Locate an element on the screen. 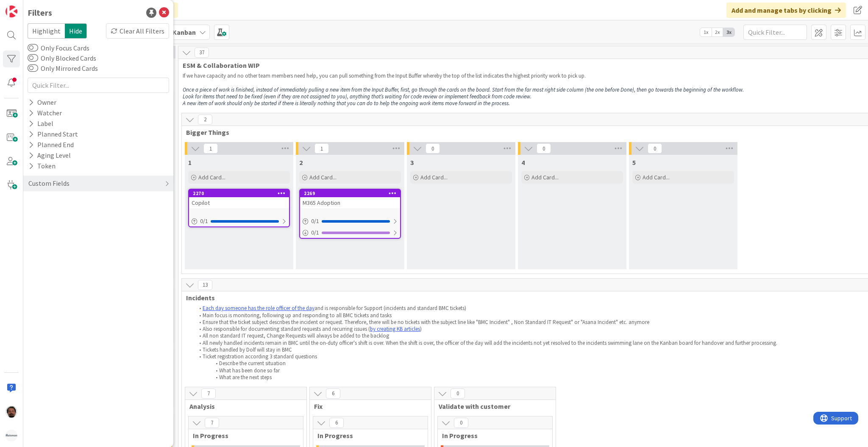 The image size is (868, 447). div: Owner is located at coordinates (43, 102).